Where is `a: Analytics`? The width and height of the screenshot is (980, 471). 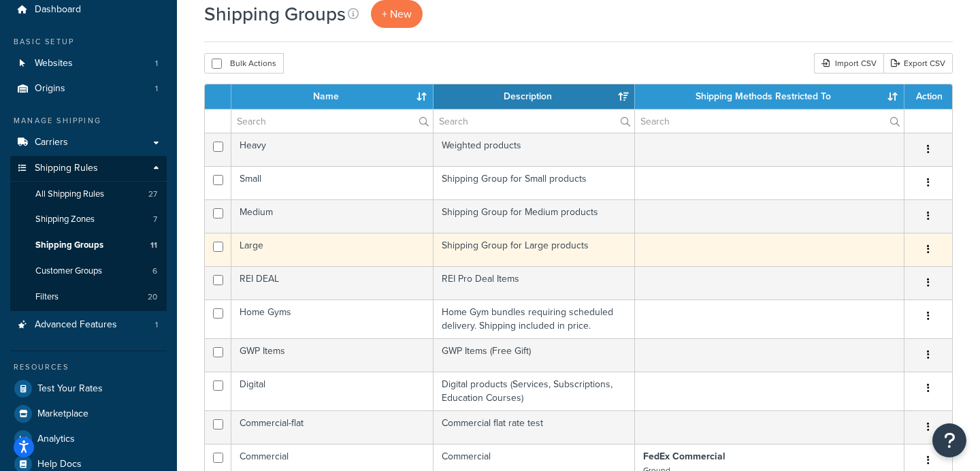 a: Analytics is located at coordinates (88, 439).